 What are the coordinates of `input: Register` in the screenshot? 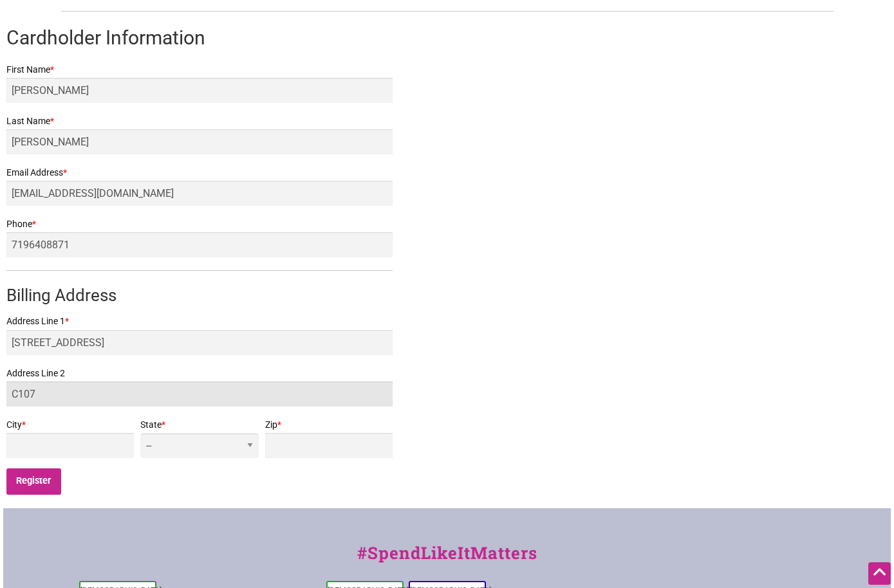 It's located at (34, 482).